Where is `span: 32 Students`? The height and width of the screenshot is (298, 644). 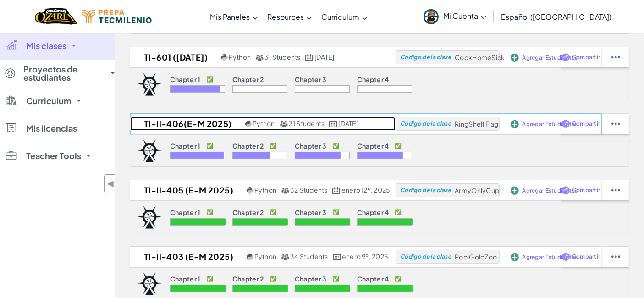
span: 32 Students is located at coordinates (309, 190).